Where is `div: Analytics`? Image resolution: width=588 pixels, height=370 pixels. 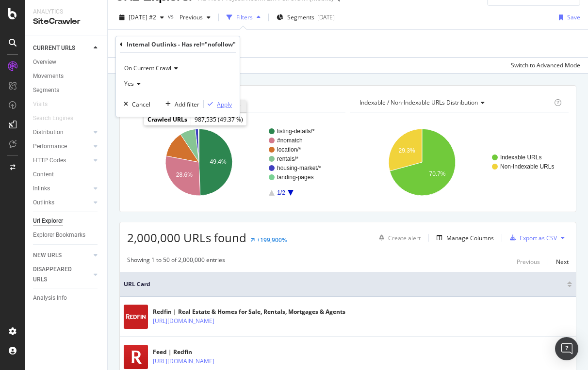 div: Analytics is located at coordinates (66, 11).